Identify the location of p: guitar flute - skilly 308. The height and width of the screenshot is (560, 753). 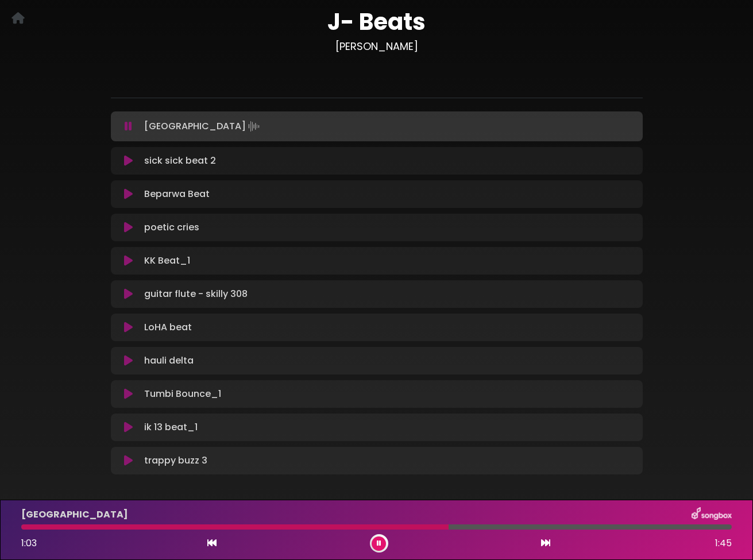
(196, 294).